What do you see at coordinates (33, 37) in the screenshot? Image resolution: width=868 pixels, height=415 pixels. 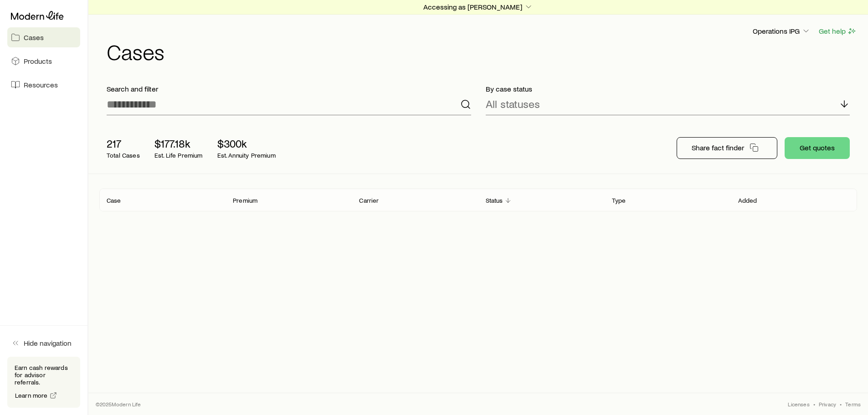 I see `span: Cases` at bounding box center [33, 37].